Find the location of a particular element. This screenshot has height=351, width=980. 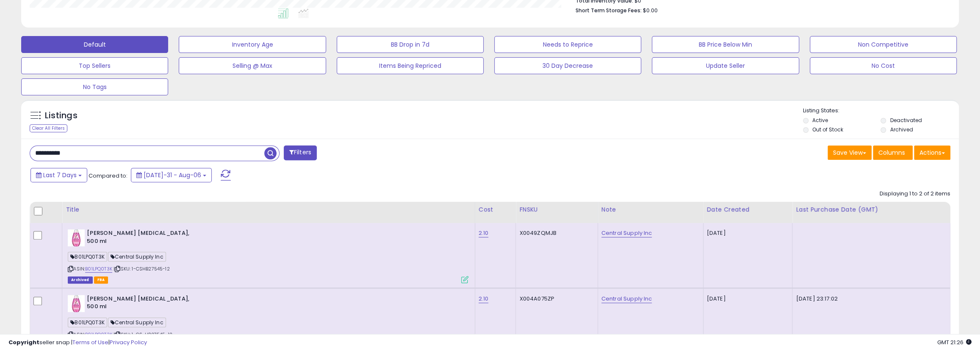

button: No Tags is located at coordinates (95, 87).